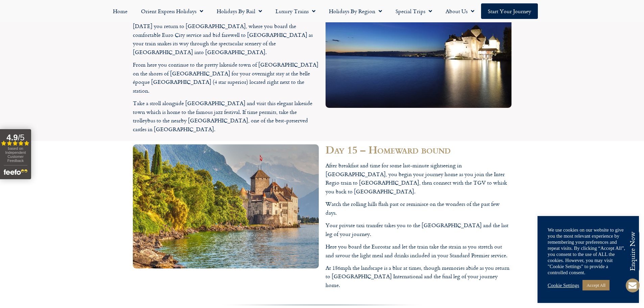 The image size is (644, 308). I want to click on a: Home, so click(120, 11).